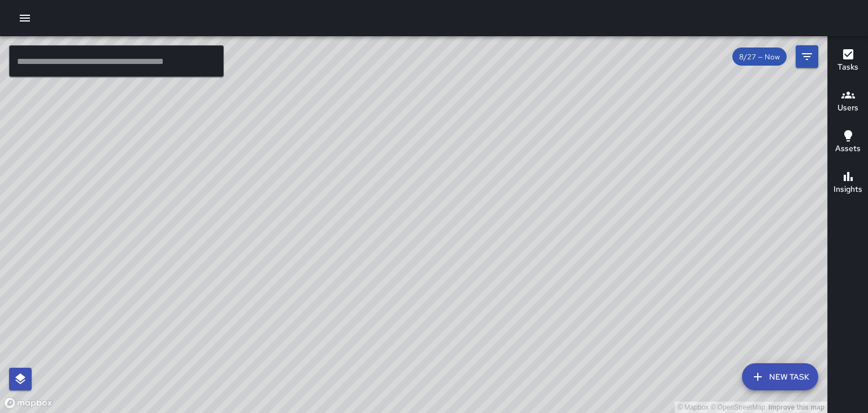 This screenshot has height=413, width=868. I want to click on button: Tasks, so click(848, 61).